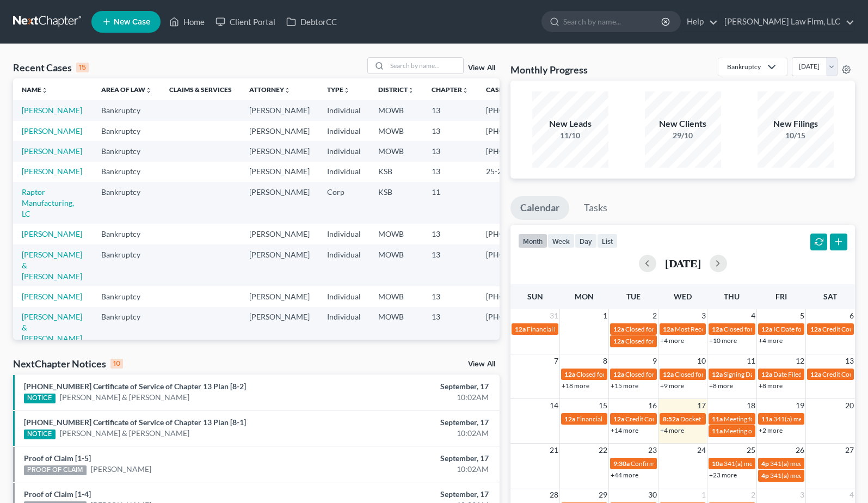 The image size is (868, 503). I want to click on th: Claims & Services, so click(200, 90).